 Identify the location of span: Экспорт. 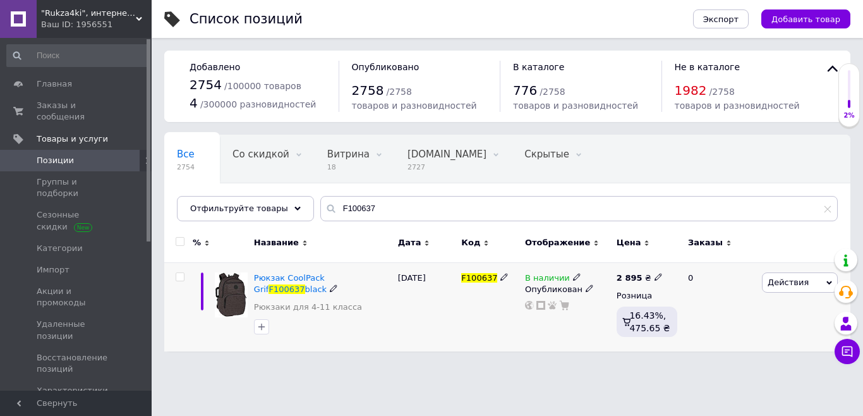
(721, 19).